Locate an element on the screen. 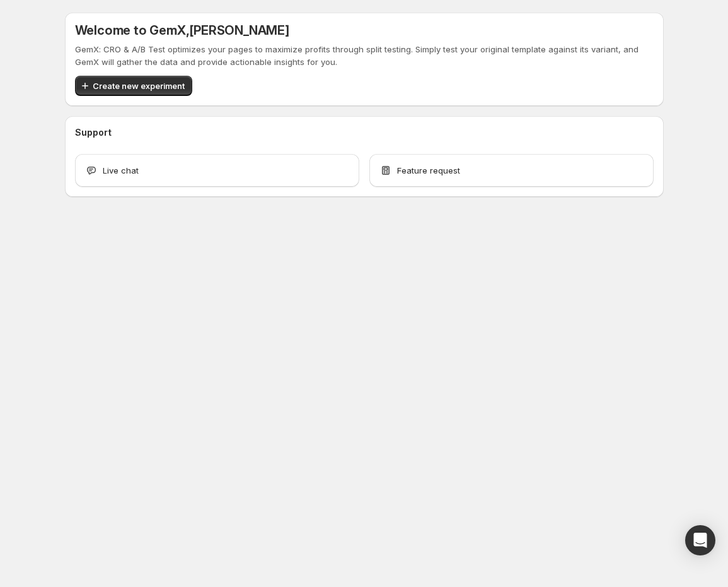  span: Feature request is located at coordinates (429, 171).